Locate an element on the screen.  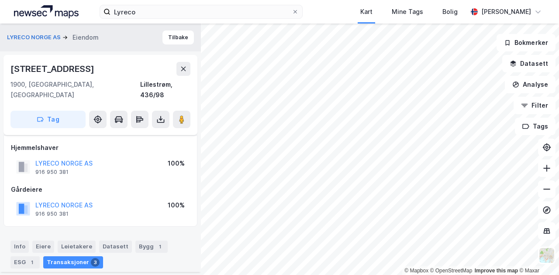
button: Tilbake is located at coordinates (178, 38).